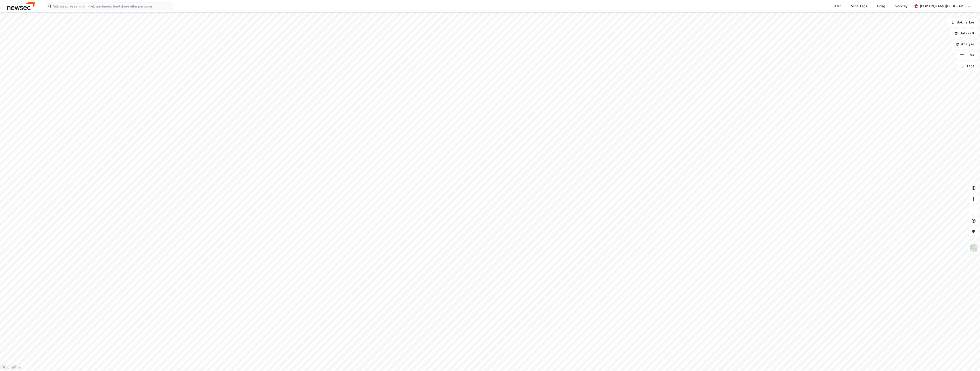 The image size is (980, 371). I want to click on div: Bolig, so click(881, 6).